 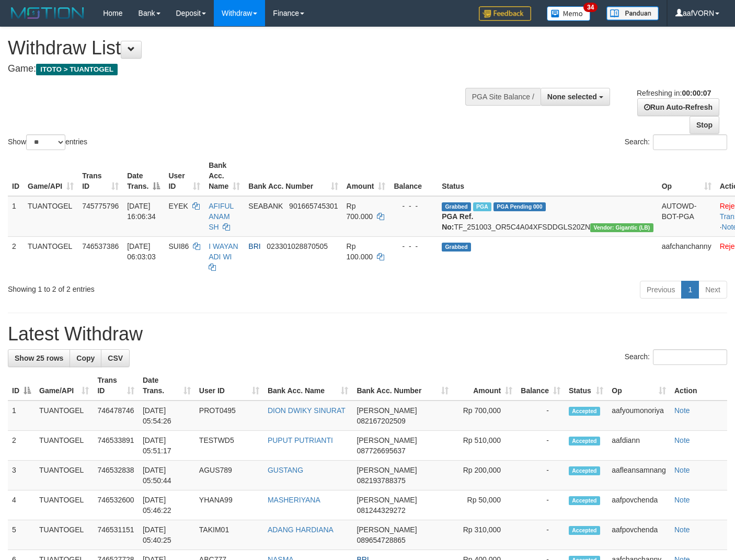 What do you see at coordinates (77, 69) in the screenshot?
I see `span: ITOTO > TUANTOGEL` at bounding box center [77, 69].